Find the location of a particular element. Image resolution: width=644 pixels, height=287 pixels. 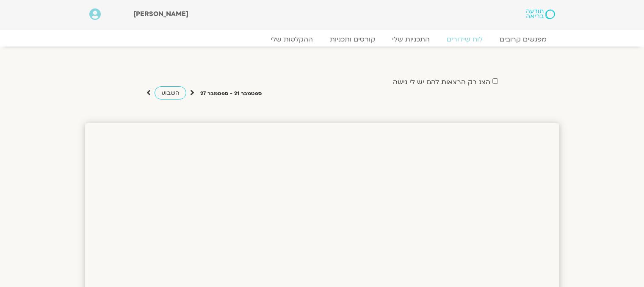

a: לוח שידורים is located at coordinates (465, 39).